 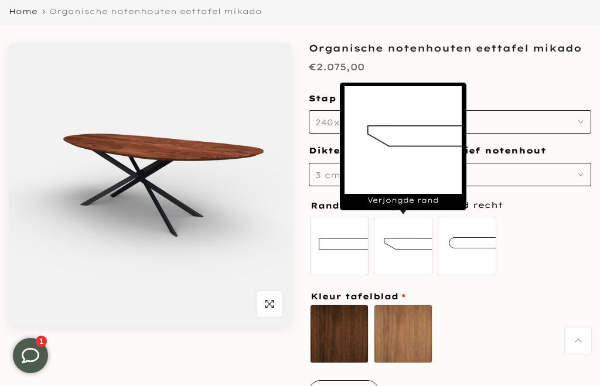 What do you see at coordinates (450, 48) in the screenshot?
I see `h1: Organische notenhouten eettafel mikado` at bounding box center [450, 48].